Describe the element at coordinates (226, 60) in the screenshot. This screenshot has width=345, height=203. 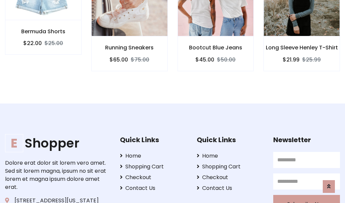
I see `del: $50.00` at that location.